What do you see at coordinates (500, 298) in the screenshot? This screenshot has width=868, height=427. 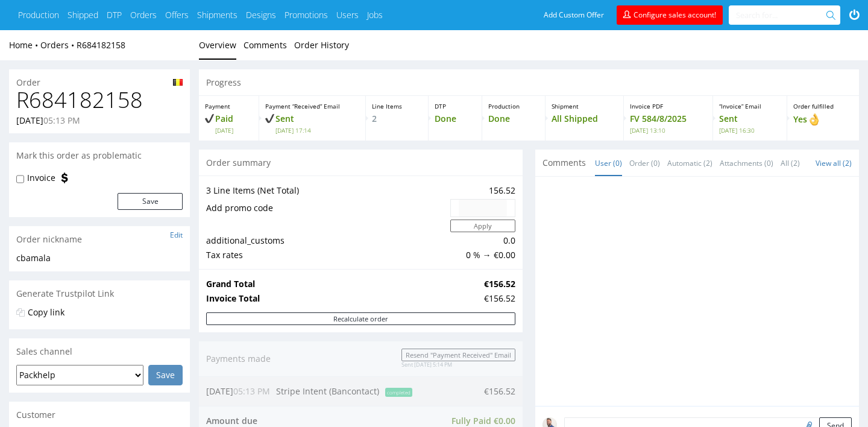 I see `div: €156.52` at bounding box center [500, 298].